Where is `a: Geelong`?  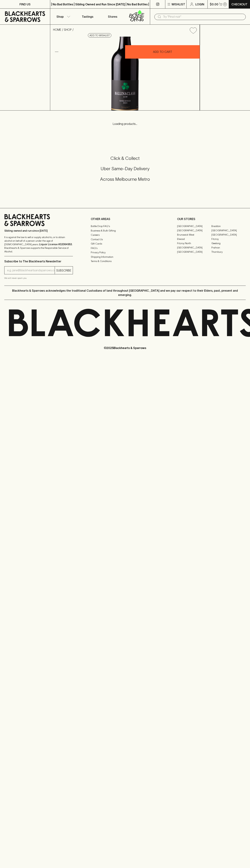
a: Geelong is located at coordinates (229, 243).